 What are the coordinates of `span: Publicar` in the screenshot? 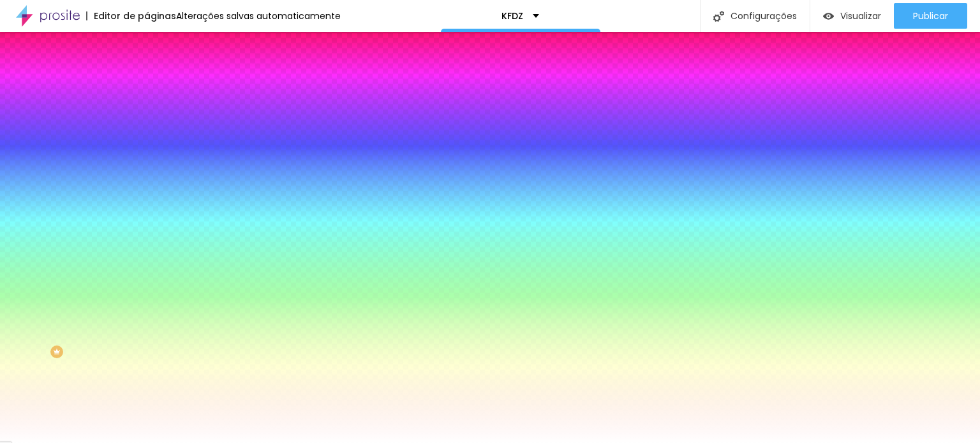 It's located at (930, 16).